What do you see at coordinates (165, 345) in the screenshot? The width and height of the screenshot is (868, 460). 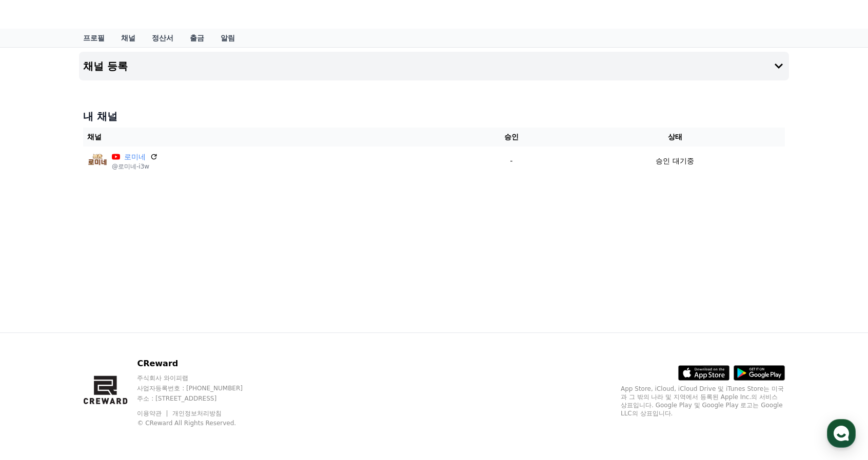 I see `span: 설정` at bounding box center [165, 345].